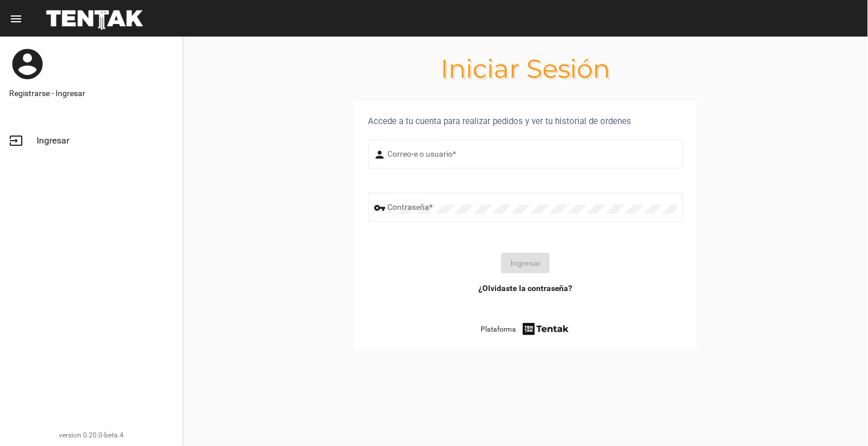 The height and width of the screenshot is (446, 868). Describe the element at coordinates (499, 330) in the screenshot. I see `span: Plataforma` at that location.